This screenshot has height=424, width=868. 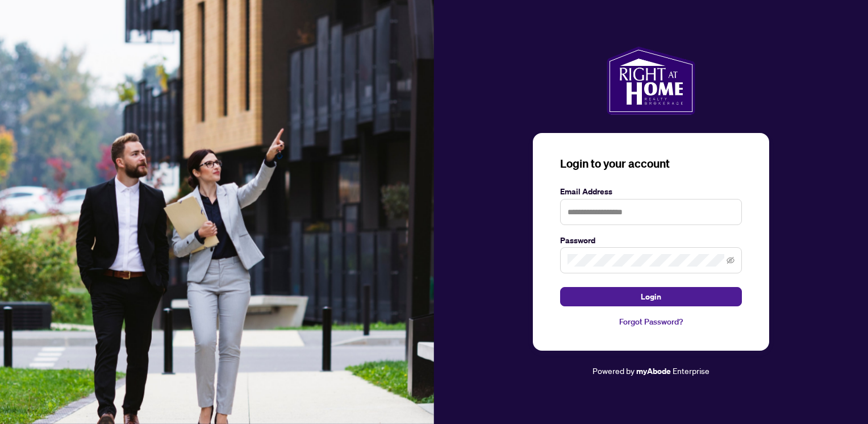 What do you see at coordinates (651, 191) in the screenshot?
I see `label: Email Address` at bounding box center [651, 191].